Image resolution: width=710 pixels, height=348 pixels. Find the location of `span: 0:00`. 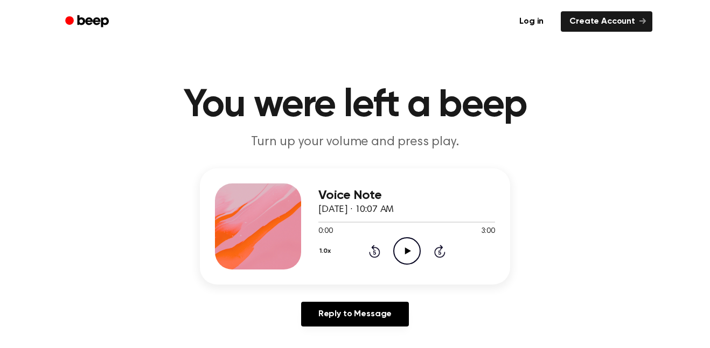

span: 0:00 is located at coordinates (325, 232).